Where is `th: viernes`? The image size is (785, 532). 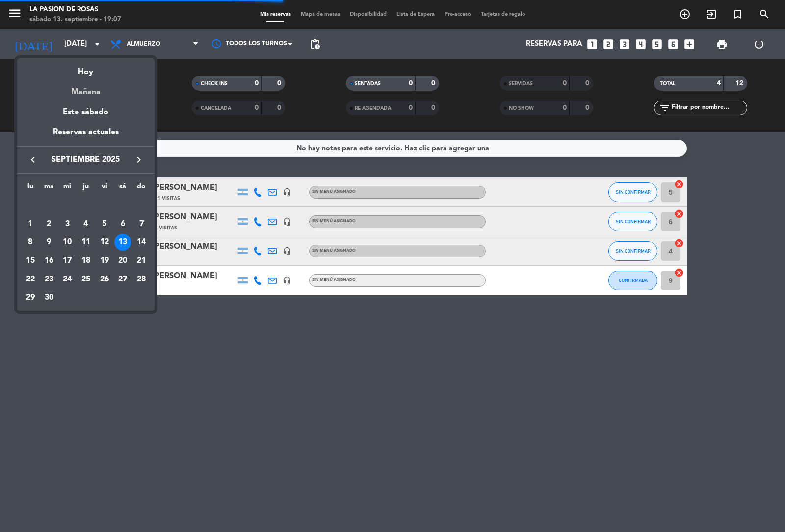 th: viernes is located at coordinates (105, 188).